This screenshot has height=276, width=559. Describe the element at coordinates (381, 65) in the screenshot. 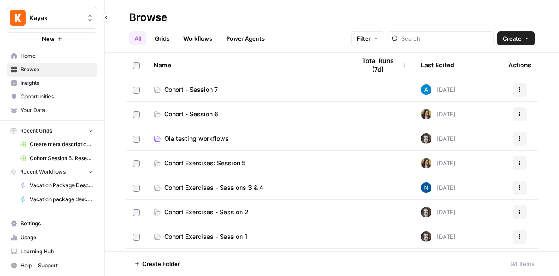

I see `div: Total Runs (7d)` at that location.